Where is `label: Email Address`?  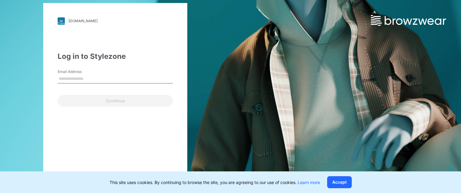
label: Email Address is located at coordinates (79, 72).